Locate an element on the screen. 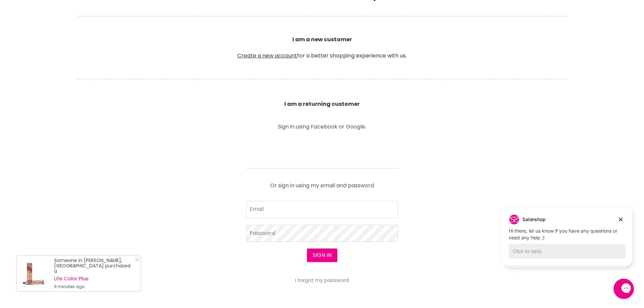  a: Life Color Plus is located at coordinates (94, 279).